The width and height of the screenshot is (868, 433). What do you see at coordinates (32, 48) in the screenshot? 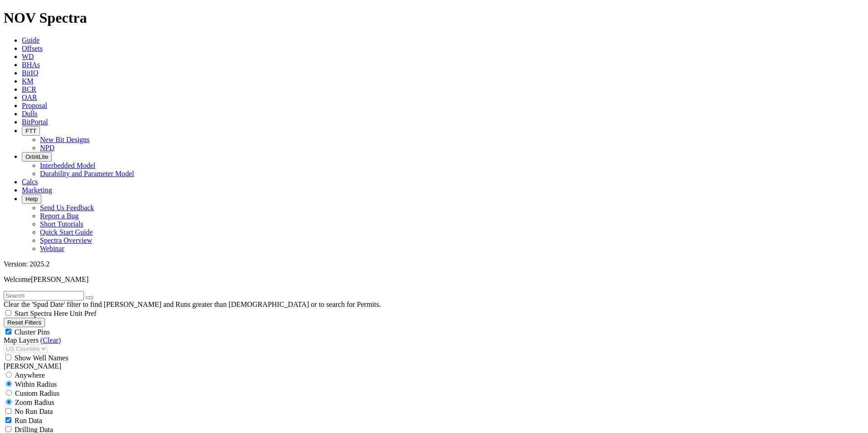
I see `span: Offsets` at bounding box center [32, 48].